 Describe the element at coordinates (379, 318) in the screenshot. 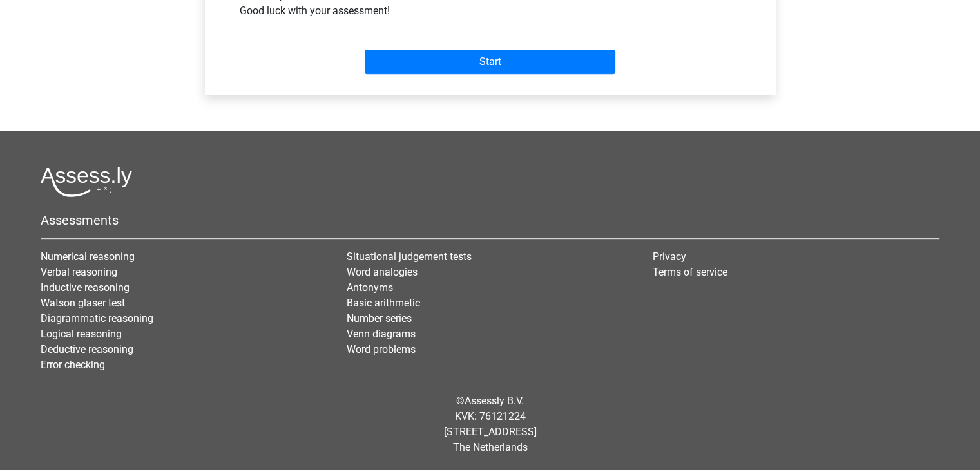

I see `a: Number series` at that location.